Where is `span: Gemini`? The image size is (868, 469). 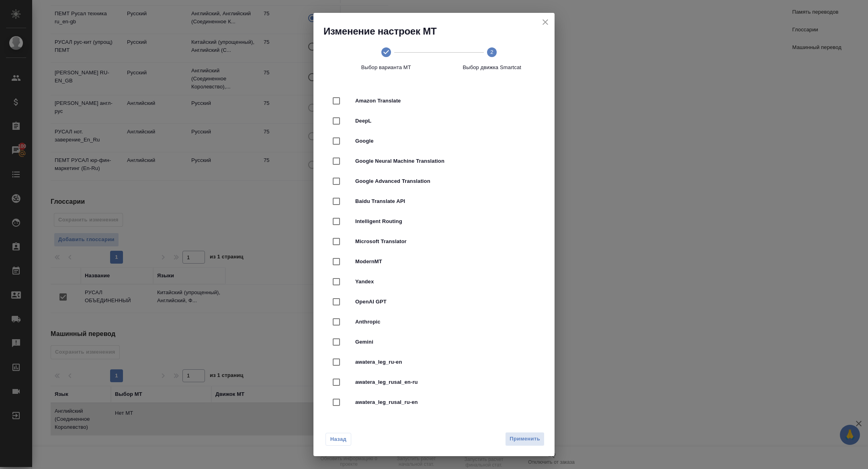 span: Gemini is located at coordinates (445, 342).